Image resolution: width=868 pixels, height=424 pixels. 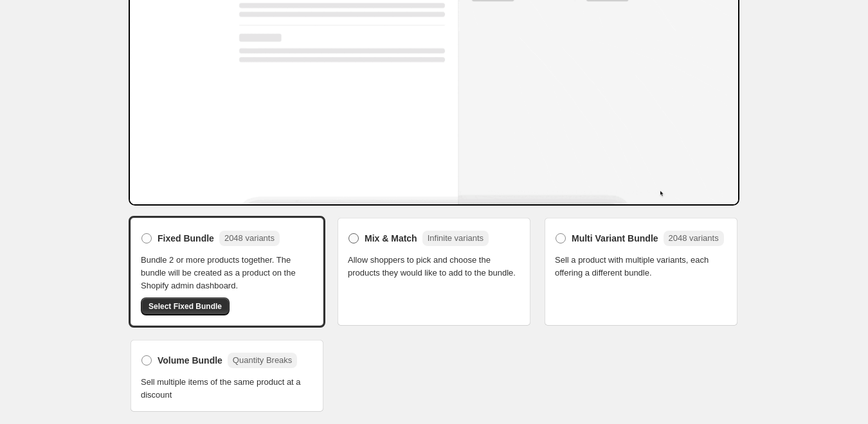 I want to click on span: Select Fixed Bundle, so click(x=185, y=306).